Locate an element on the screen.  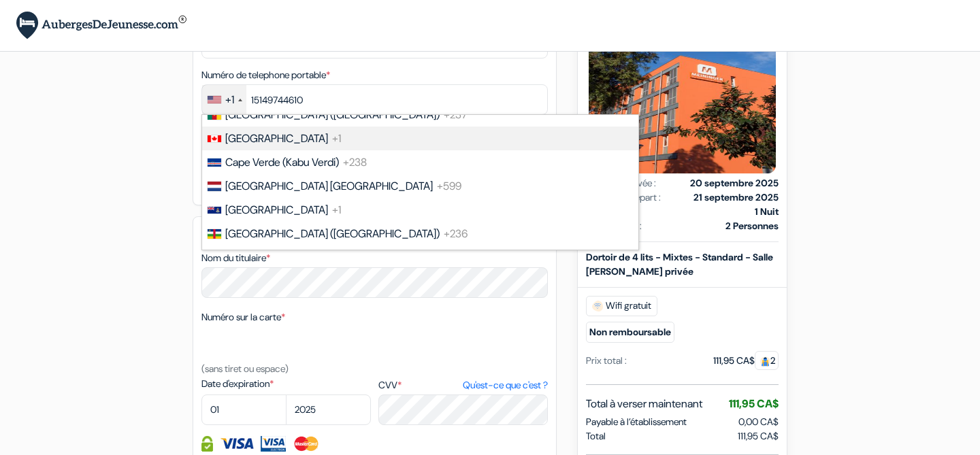
img: guest.svg is located at coordinates (765, 362).